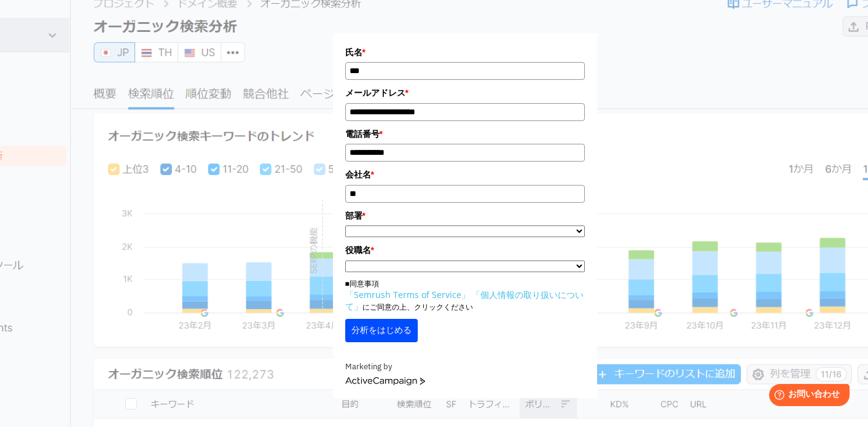  Describe the element at coordinates (382, 330) in the screenshot. I see `button: 分析をはじめる` at that location.